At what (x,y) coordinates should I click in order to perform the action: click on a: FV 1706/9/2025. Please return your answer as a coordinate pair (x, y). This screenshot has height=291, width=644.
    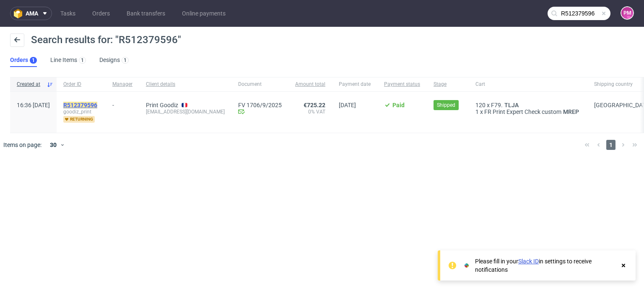
    Looking at the image, I should click on (260, 105).